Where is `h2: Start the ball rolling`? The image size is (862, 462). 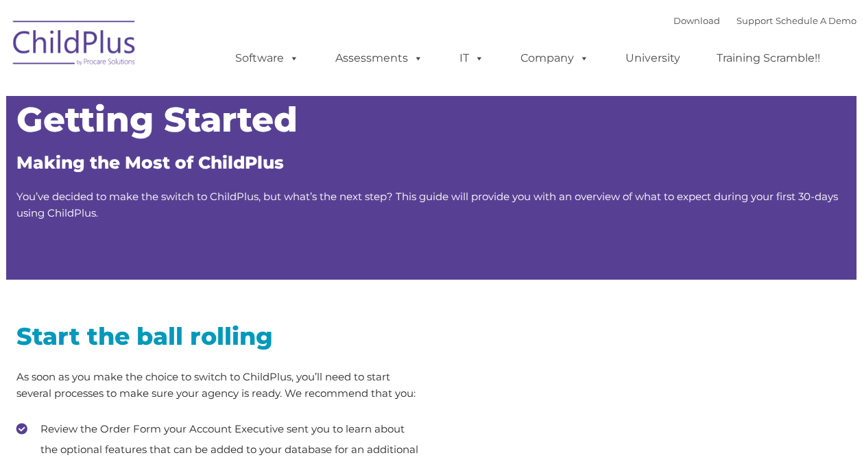 h2: Start the ball rolling is located at coordinates (219, 336).